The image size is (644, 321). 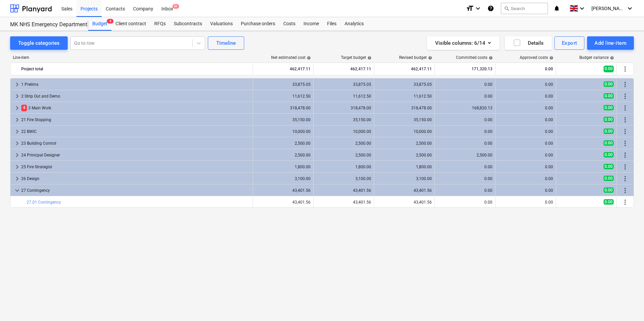 What do you see at coordinates (528, 43) in the screenshot?
I see `div: Details` at bounding box center [528, 43].